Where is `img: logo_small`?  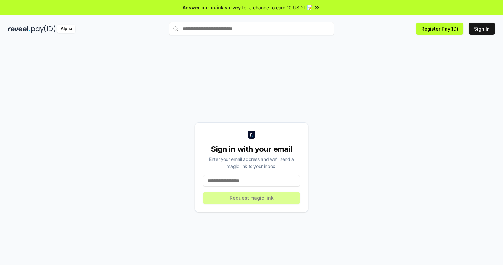
img: logo_small is located at coordinates (252, 135).